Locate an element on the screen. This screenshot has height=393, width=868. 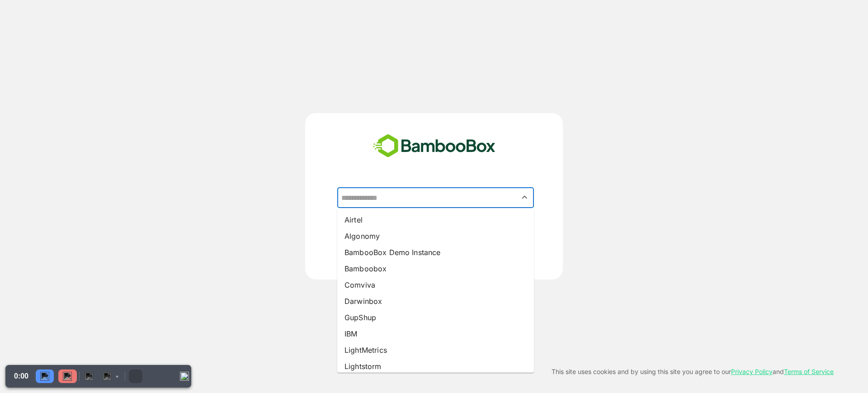
li: Bamboobox is located at coordinates (435, 269).